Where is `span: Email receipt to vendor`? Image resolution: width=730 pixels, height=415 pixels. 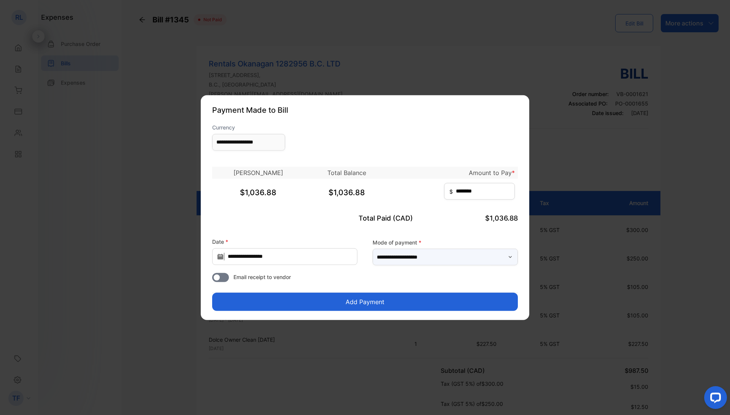 span: Email receipt to vendor is located at coordinates (262, 277).